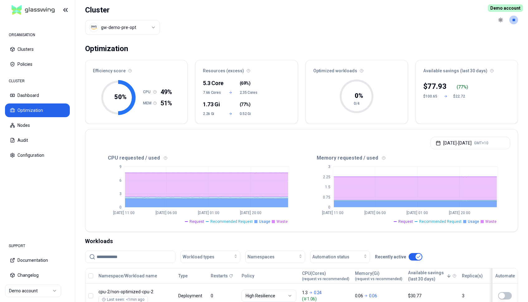 This screenshot has width=528, height=302. Describe the element at coordinates (379, 276) in the screenshot. I see `div: Memory(Gi)` at that location.